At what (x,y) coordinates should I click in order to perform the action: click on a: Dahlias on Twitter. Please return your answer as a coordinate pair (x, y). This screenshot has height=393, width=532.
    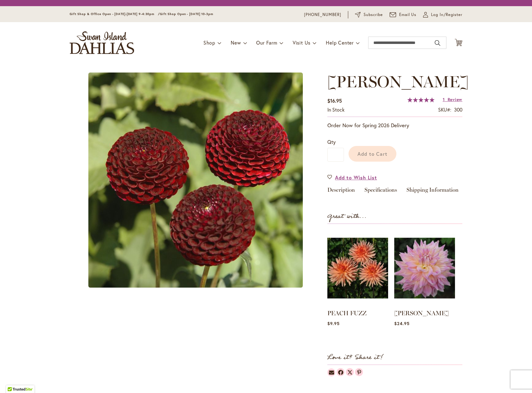
    Looking at the image, I should click on (350, 372).